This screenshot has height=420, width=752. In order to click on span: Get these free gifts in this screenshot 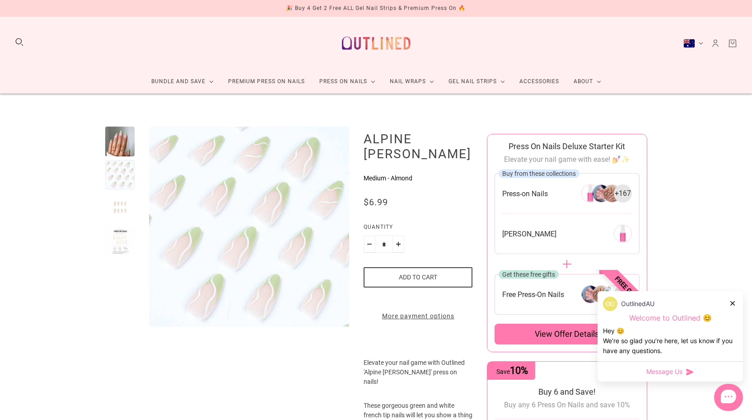, I will do `click(529, 274)`.